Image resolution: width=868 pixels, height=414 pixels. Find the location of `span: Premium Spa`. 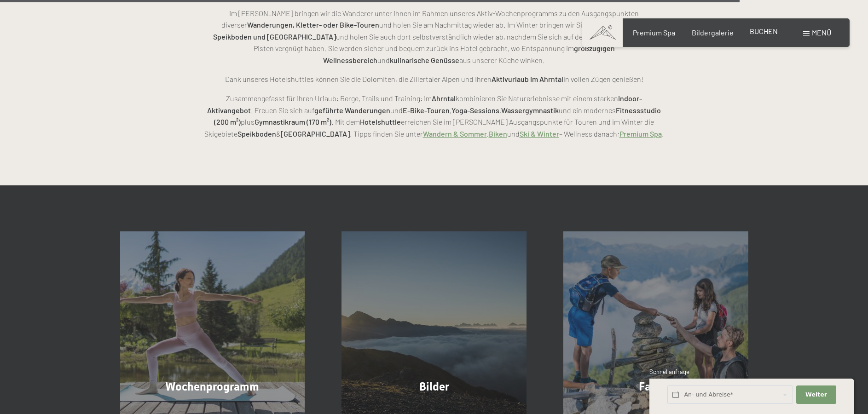

span: Premium Spa is located at coordinates (654, 32).